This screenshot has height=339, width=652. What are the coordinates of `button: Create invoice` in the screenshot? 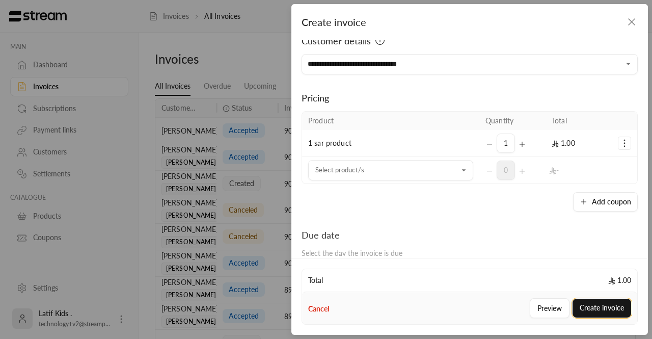 It's located at (602, 308).